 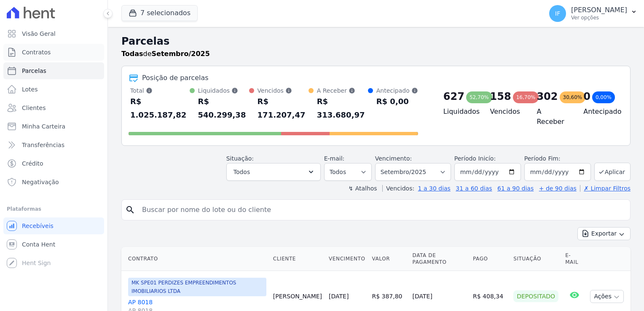 I want to click on label: Período Inicío:, so click(x=475, y=158).